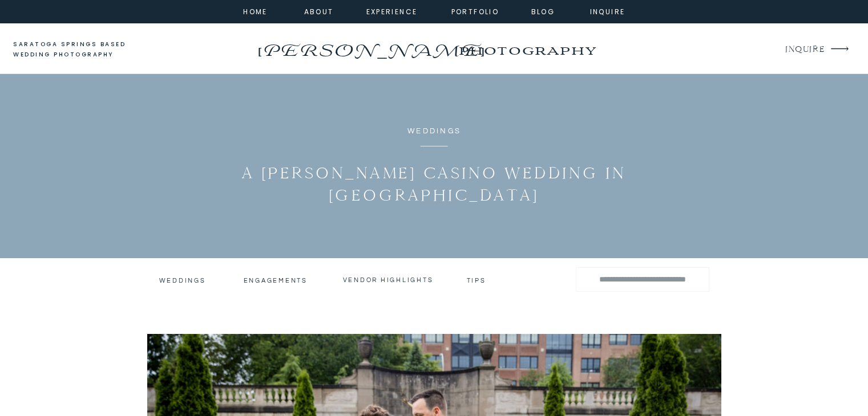  What do you see at coordinates (608, 11) in the screenshot?
I see `a: inquire` at bounding box center [608, 11].